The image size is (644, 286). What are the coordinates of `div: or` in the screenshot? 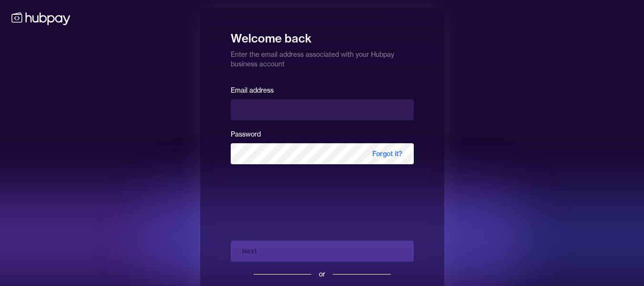 It's located at (322, 274).